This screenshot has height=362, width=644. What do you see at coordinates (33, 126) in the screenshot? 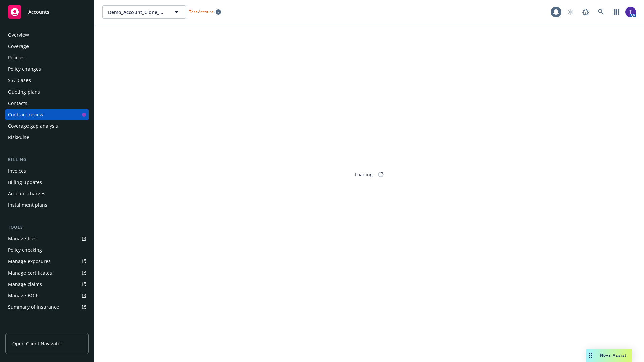
I see `div: Coverage gap analysis` at bounding box center [33, 126].